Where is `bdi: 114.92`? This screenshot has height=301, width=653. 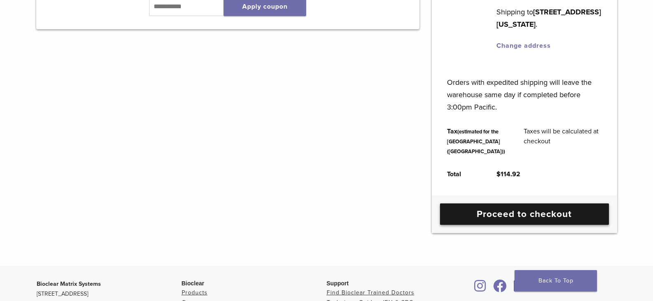
bdi: 114.92 is located at coordinates (508, 174).